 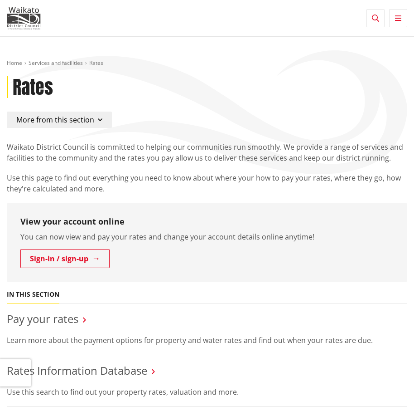 I want to click on img: Waikato District Council - Te Kaunihera aa Takiwaa o Waikato, so click(x=24, y=18).